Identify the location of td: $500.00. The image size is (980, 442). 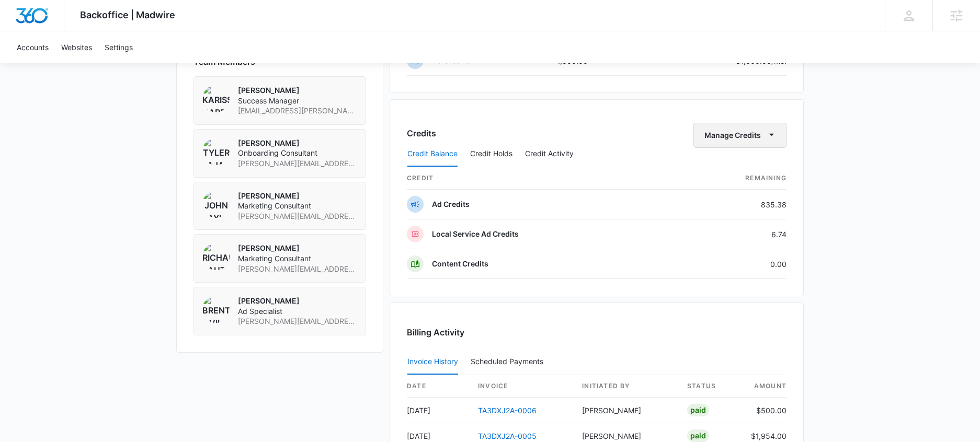
(764, 410).